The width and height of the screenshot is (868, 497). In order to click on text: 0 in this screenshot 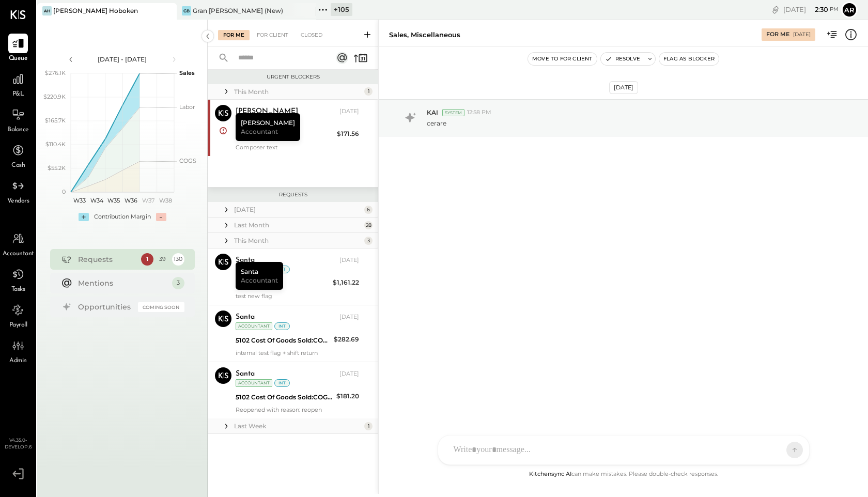, I will do `click(63, 191)`.